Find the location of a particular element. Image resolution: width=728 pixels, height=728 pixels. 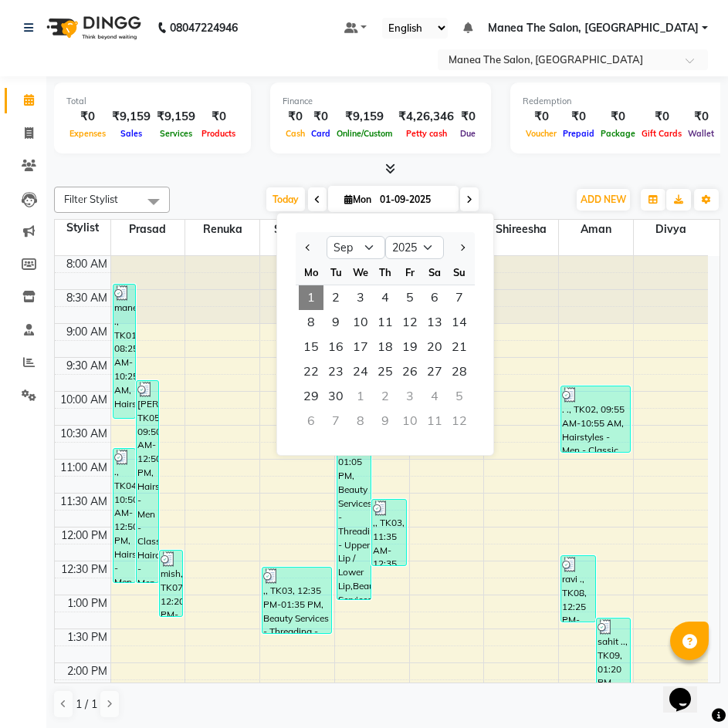

div: Friday, September 26, 2025 is located at coordinates (410, 372).